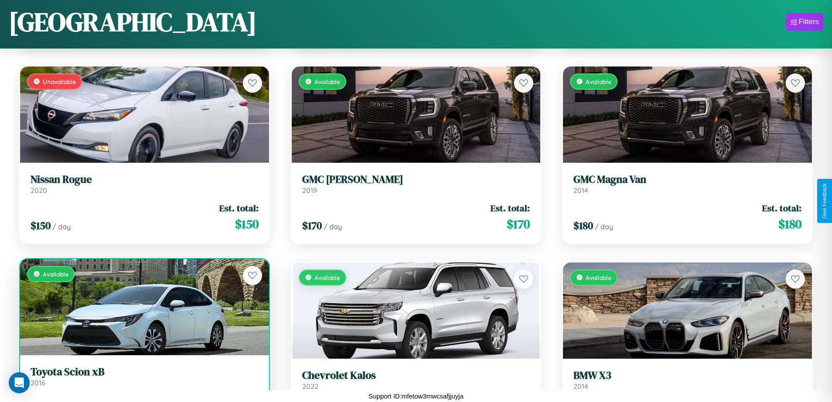 The height and width of the screenshot is (402, 832). Describe the element at coordinates (310, 190) in the screenshot. I see `span: 2019` at that location.